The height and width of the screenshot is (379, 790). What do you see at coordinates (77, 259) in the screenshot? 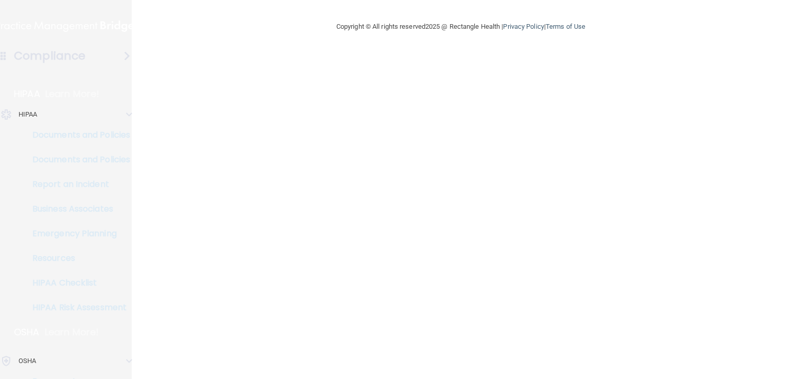
I see `p: Resources` at bounding box center [77, 259].